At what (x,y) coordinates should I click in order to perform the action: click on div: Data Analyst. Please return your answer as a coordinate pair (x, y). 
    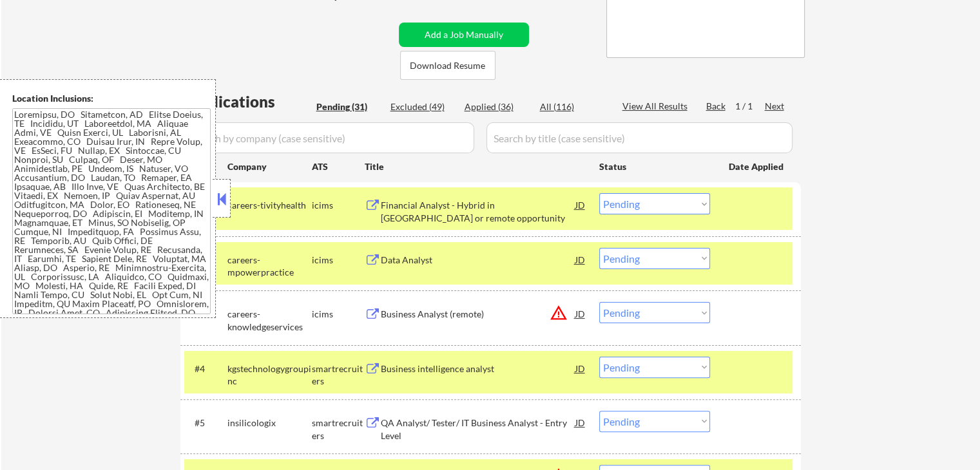
    Looking at the image, I should click on (478, 260).